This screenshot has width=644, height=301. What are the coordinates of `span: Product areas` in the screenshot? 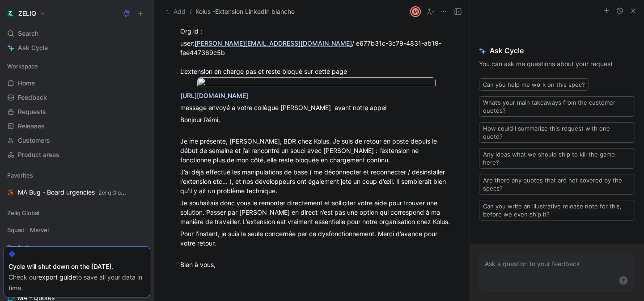 It's located at (38, 155).